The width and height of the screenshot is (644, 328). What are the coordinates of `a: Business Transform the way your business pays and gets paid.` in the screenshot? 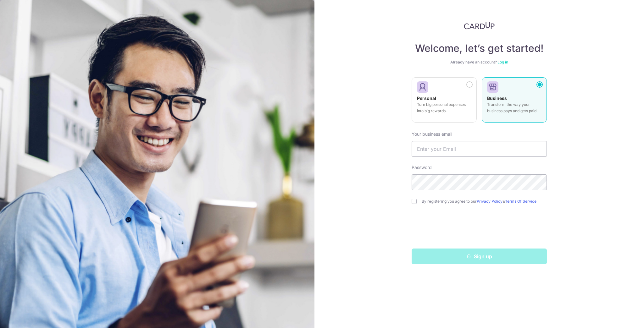 It's located at (514, 102).